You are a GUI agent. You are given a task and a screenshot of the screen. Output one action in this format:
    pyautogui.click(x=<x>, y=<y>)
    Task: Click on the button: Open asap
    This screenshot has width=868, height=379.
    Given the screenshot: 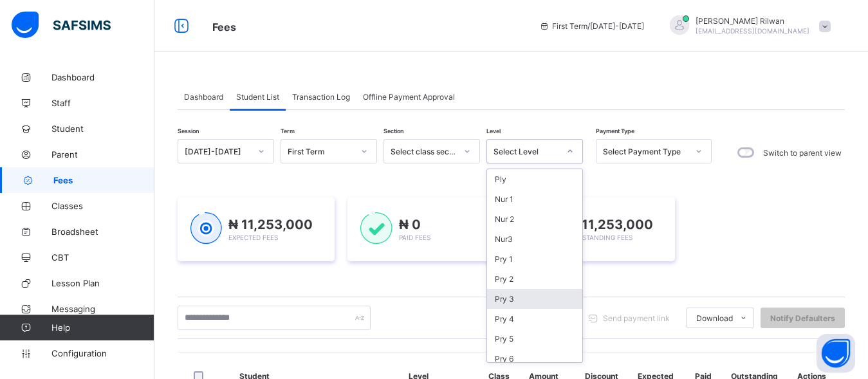 What is the action you would take?
    pyautogui.click(x=836, y=353)
    